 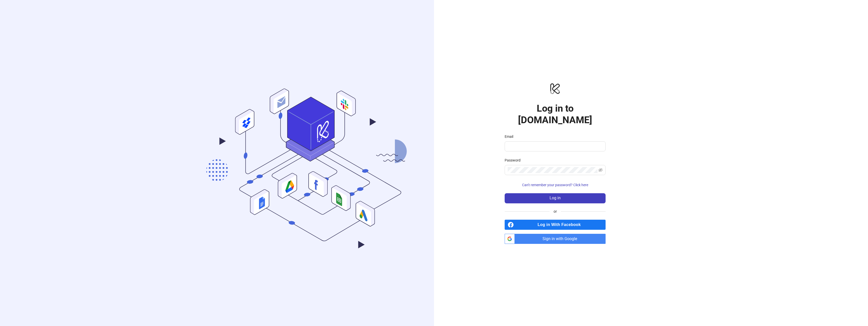 I want to click on button: Can't remember your password? Click here, so click(x=555, y=186).